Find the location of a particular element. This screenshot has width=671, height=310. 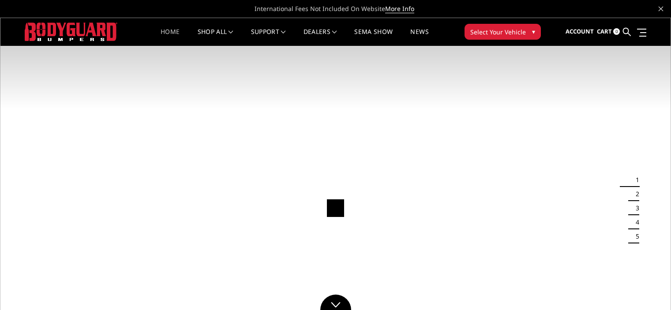

a: SEMA Show is located at coordinates (373, 37).